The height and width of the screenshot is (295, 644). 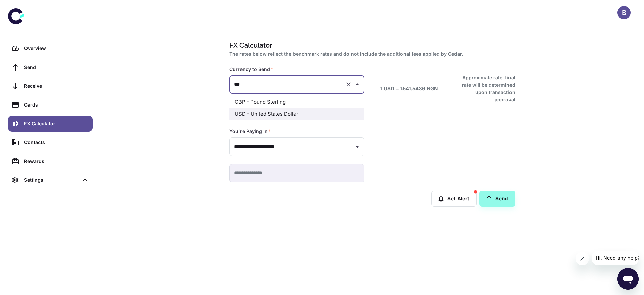 I want to click on div: B, so click(x=624, y=13).